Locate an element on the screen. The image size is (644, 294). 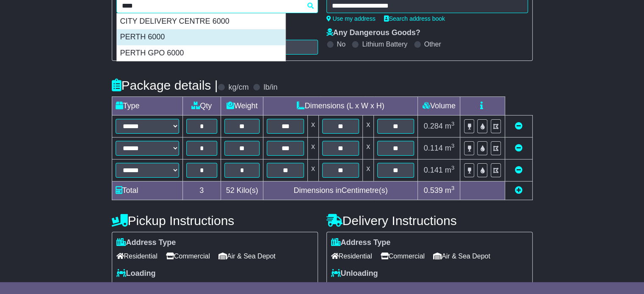
label: No is located at coordinates (341, 44).